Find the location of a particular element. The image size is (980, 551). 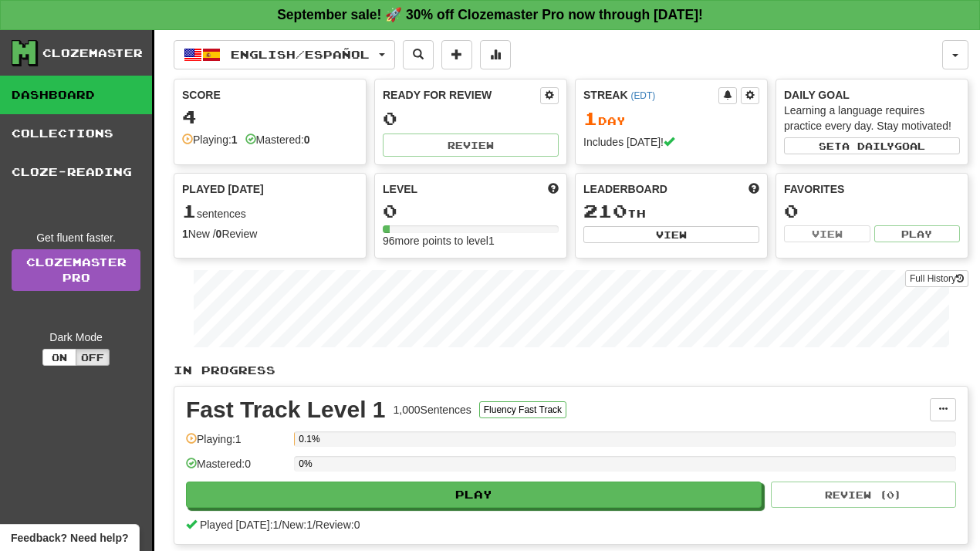

div: th is located at coordinates (671, 211).